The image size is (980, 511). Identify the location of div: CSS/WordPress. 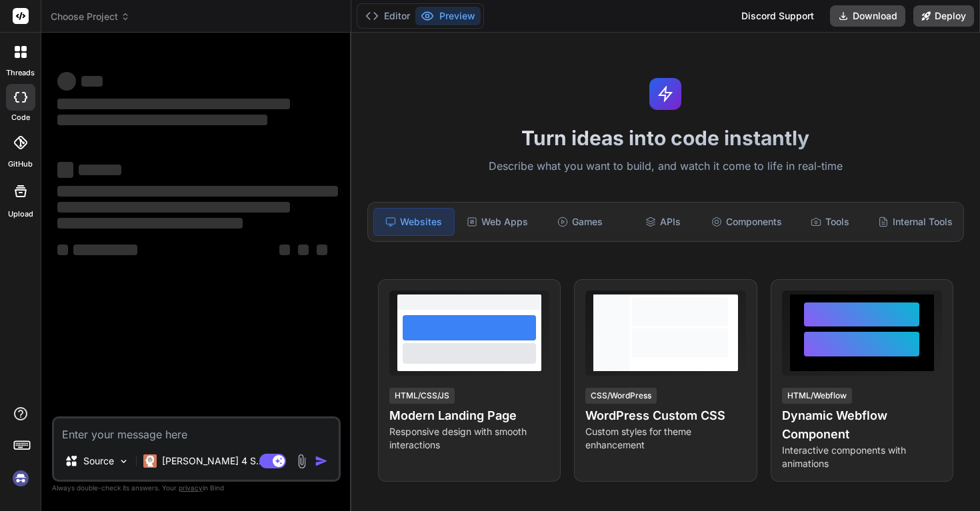
(621, 396).